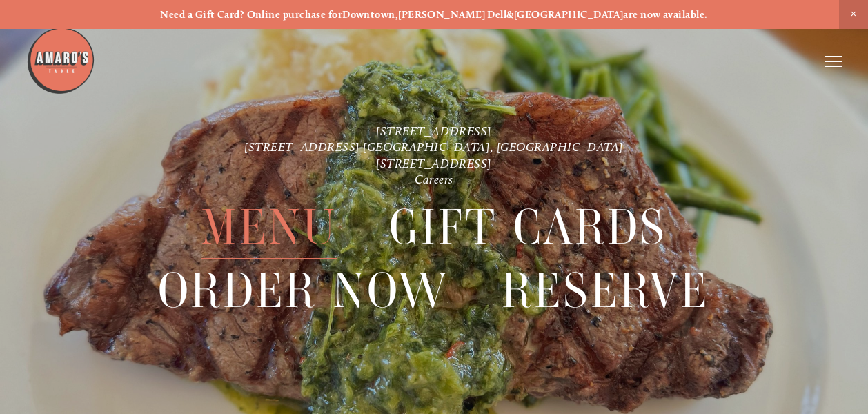 This screenshot has height=414, width=868. I want to click on span: Order Now, so click(304, 291).